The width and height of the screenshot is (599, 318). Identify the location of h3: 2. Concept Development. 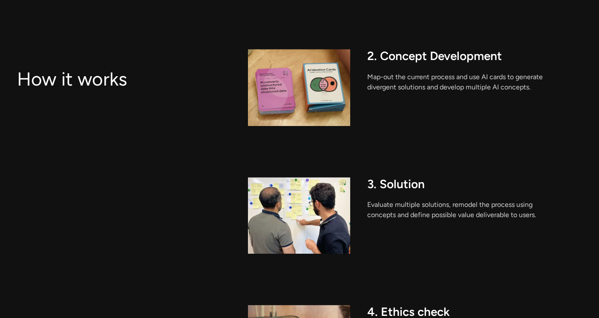
(474, 56).